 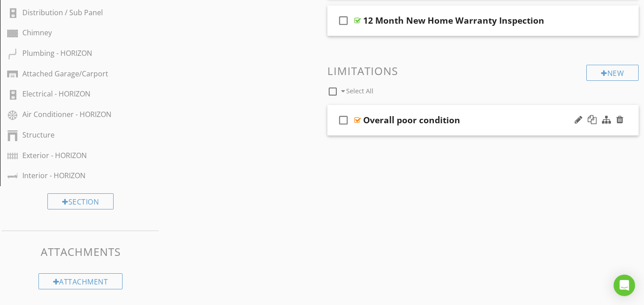 I want to click on div: Structure, so click(x=70, y=135).